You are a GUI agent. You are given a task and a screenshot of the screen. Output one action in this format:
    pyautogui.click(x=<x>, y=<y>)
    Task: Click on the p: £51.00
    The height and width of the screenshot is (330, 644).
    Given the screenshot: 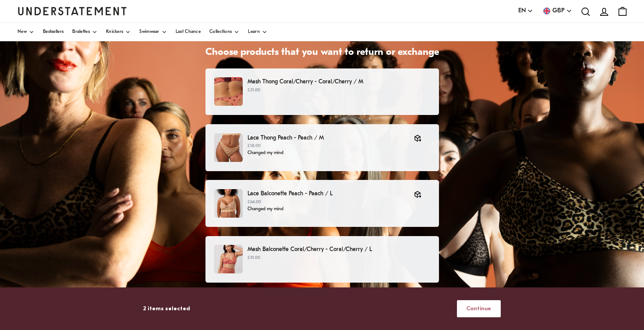 What is the action you would take?
    pyautogui.click(x=339, y=258)
    